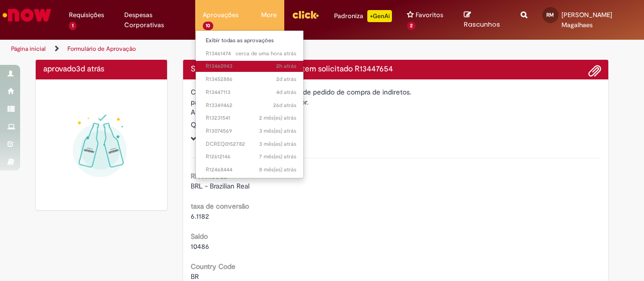 The height and width of the screenshot is (281, 644). Describe the element at coordinates (251, 157) in the screenshot. I see `span: R12612146` at that location.